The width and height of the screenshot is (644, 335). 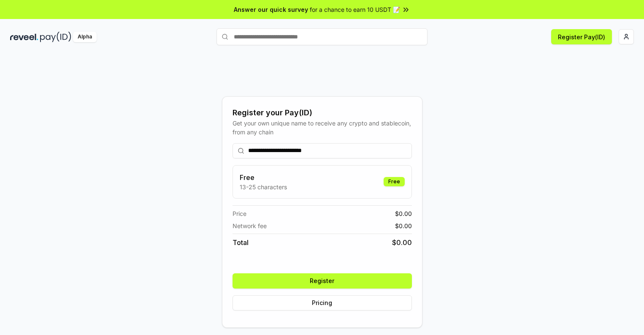 What do you see at coordinates (581, 37) in the screenshot?
I see `button: Register Pay(ID)` at bounding box center [581, 37].